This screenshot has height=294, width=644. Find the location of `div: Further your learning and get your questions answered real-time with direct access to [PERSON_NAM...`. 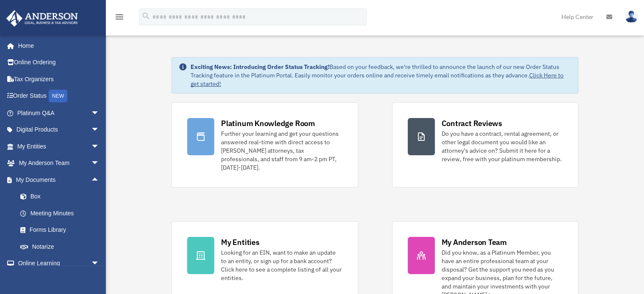

div: Further your learning and get your questions answered real-time with direct access to [PERSON_NAM... is located at coordinates (282, 150).